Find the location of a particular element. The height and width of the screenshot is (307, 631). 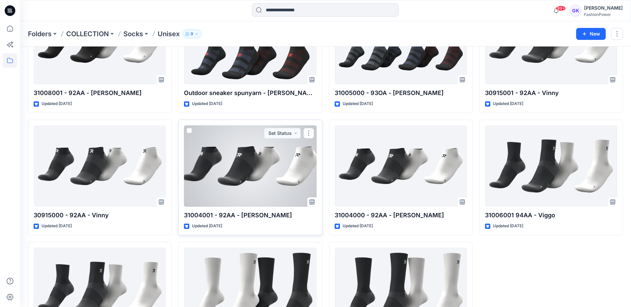

div: FashionPower is located at coordinates (603, 14).